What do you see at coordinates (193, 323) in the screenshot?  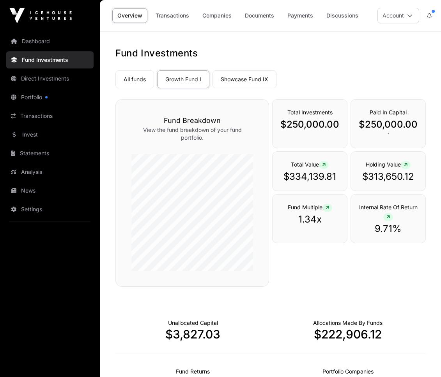 I see `p: Cash not yet allocated` at bounding box center [193, 323].